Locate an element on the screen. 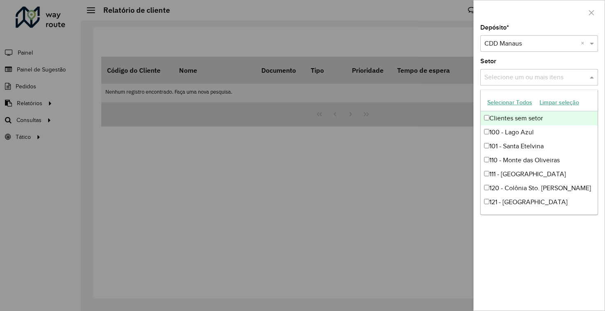  label: Depósito is located at coordinates (494, 28).